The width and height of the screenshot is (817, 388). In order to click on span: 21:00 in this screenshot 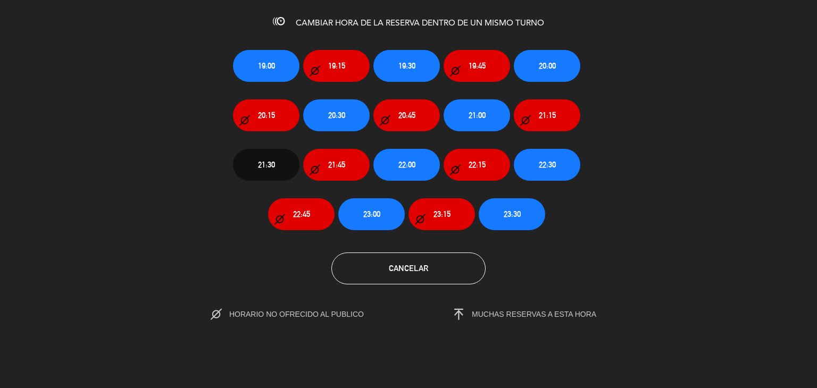, I will do `click(477, 115)`.